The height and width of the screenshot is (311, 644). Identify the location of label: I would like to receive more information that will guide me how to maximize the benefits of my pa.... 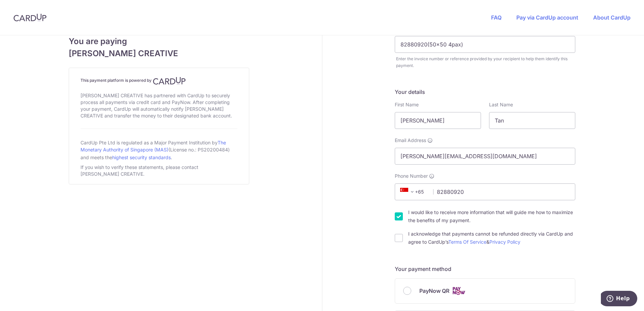
(492, 216).